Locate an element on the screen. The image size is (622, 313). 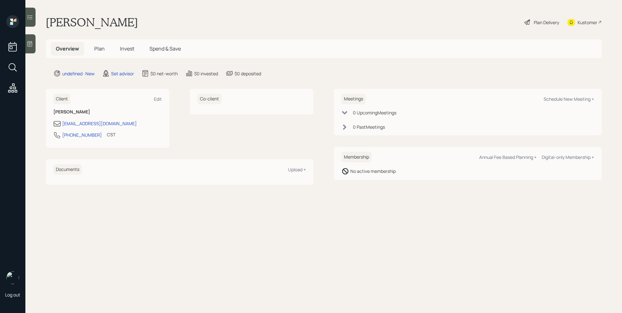
span: Plan is located at coordinates (99, 49).